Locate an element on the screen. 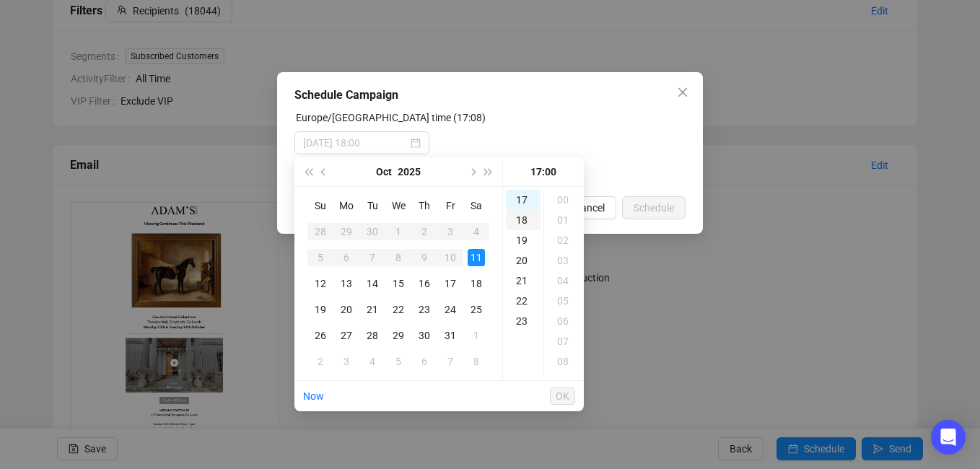  div: 26 is located at coordinates (320, 335).